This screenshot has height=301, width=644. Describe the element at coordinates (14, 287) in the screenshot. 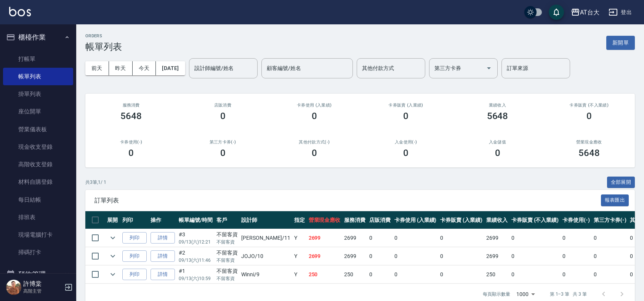

I see `img: Person` at that location.